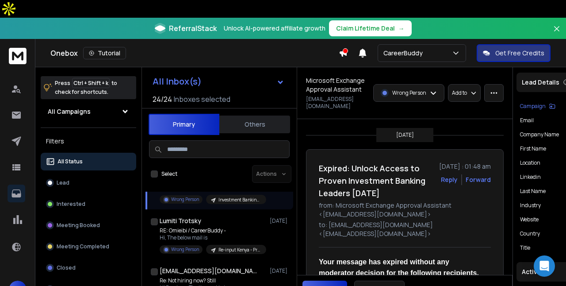 The image size is (566, 286). Describe the element at coordinates (66, 268) in the screenshot. I see `p: Closed` at that location.